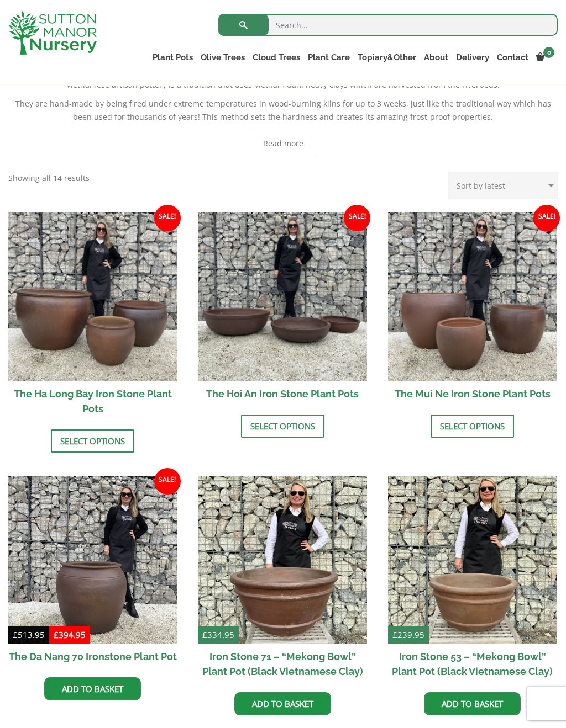 Image resolution: width=566 pixels, height=728 pixels. Describe the element at coordinates (409, 635) in the screenshot. I see `bdi: 239.95` at that location.